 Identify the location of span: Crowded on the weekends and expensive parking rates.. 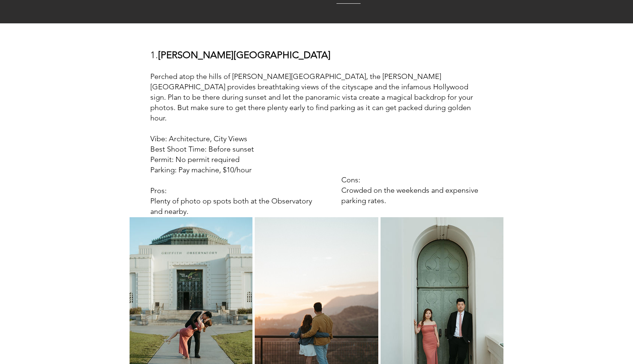
(410, 195).